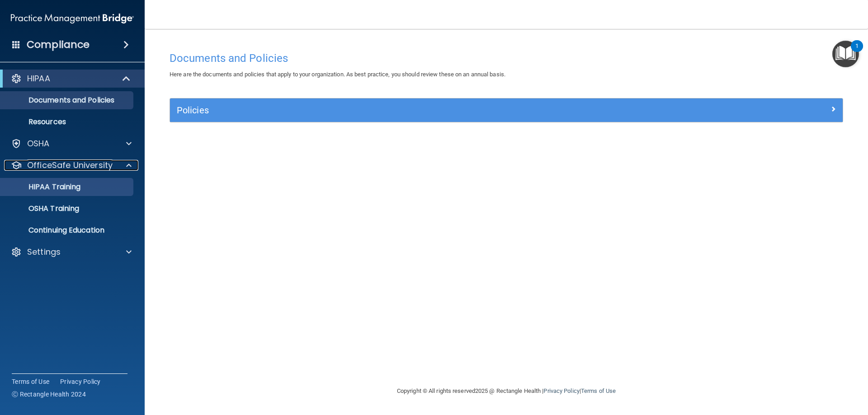 This screenshot has width=868, height=415. I want to click on p: OfficeSafe University, so click(69, 165).